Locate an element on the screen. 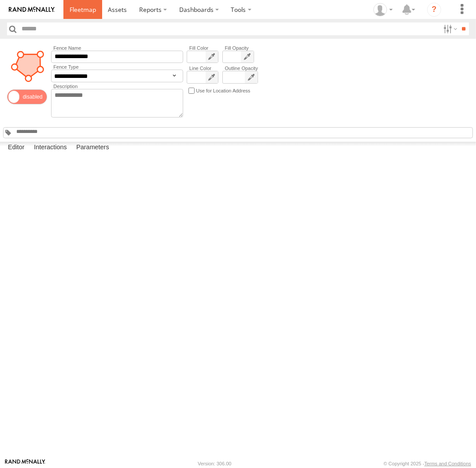 The height and width of the screenshot is (468, 476). div: © Copyright 2025 - is located at coordinates (427, 464).